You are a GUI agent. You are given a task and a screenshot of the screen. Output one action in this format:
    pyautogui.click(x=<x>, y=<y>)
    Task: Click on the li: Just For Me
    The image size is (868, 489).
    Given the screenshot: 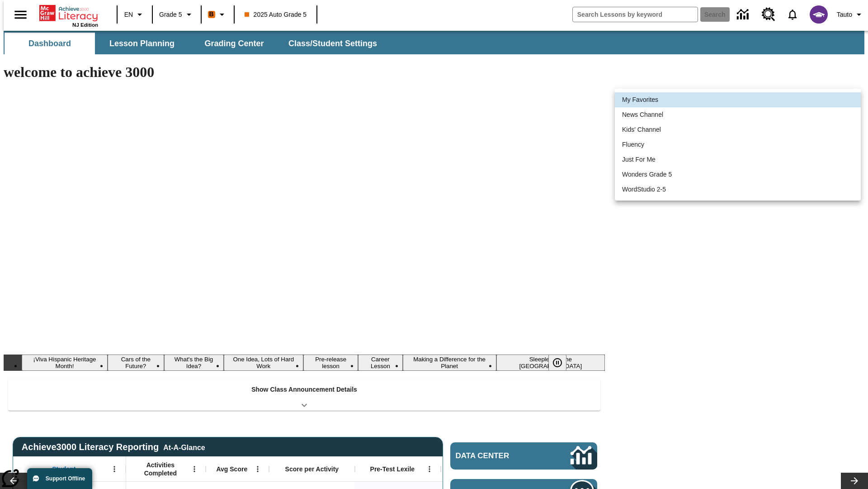 What is the action you would take?
    pyautogui.click(x=738, y=159)
    